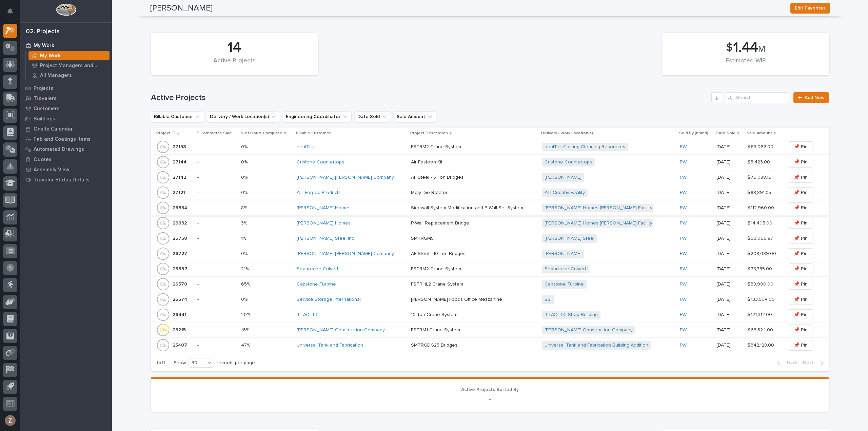 This screenshot has height=431, width=868. I want to click on p: Show, so click(180, 363).